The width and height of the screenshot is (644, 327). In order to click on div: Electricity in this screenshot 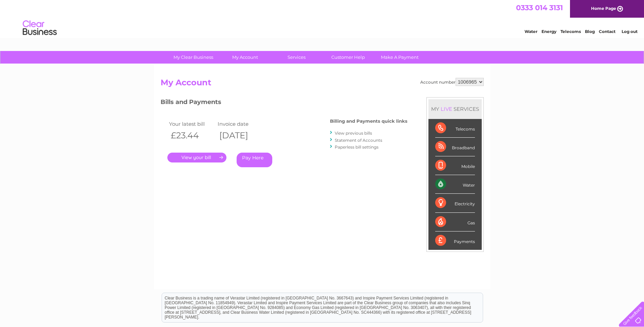, I will do `click(455, 203)`.